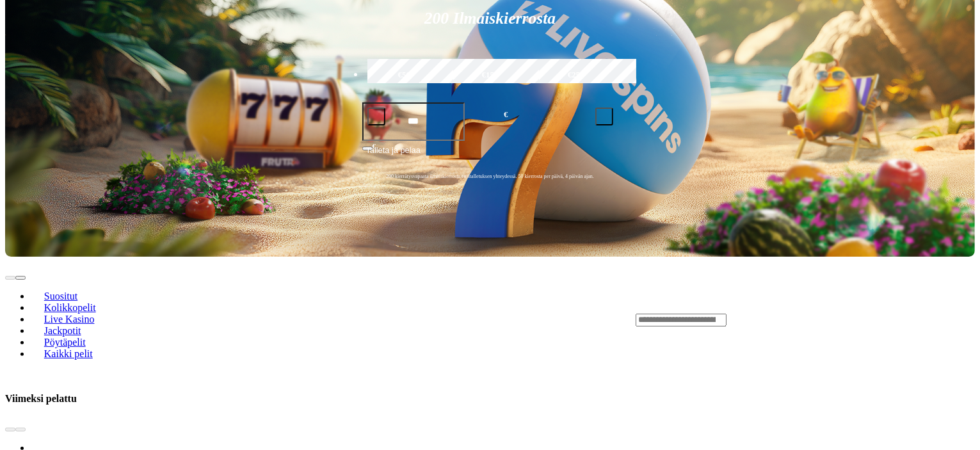  Describe the element at coordinates (69, 319) in the screenshot. I see `a: Live Kasino` at that location.